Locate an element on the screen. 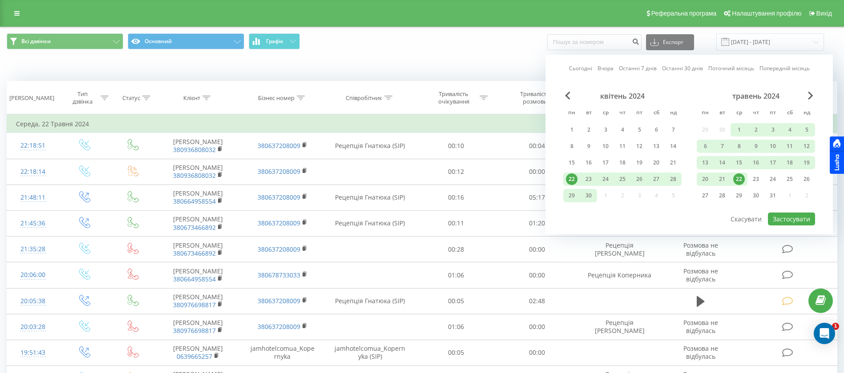  a: 380976698817 is located at coordinates (194, 305).